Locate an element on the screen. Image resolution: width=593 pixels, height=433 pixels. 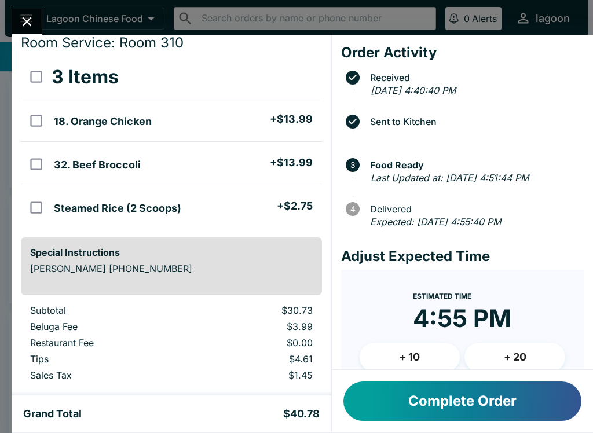
button: + 10 is located at coordinates (410, 358).